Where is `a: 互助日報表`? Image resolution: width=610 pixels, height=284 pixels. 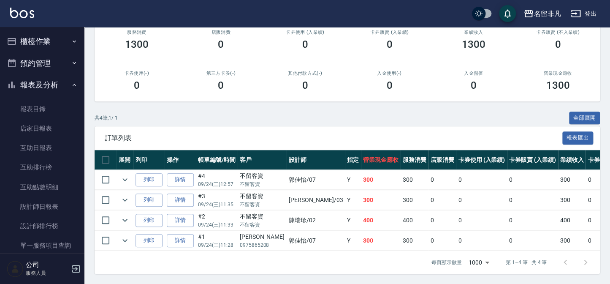 a: 互助日報表 is located at coordinates (42, 148).